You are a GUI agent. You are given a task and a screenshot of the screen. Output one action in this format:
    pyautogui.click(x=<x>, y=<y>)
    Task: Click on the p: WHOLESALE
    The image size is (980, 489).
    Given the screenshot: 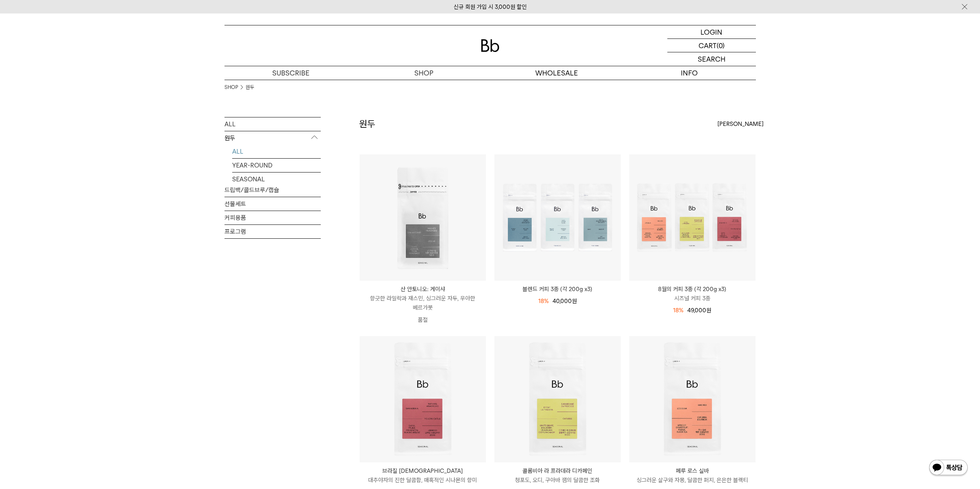 What is the action you would take?
    pyautogui.click(x=556, y=73)
    